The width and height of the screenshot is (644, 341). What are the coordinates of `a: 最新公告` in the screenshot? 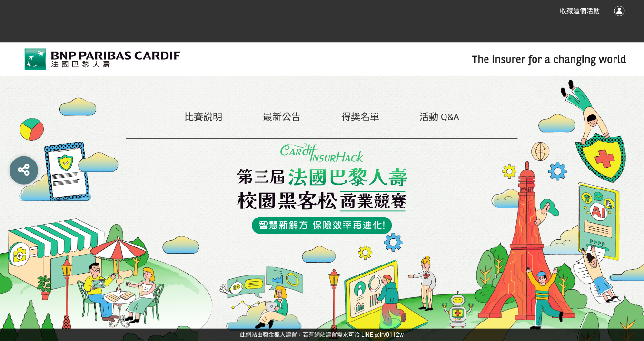 It's located at (282, 117).